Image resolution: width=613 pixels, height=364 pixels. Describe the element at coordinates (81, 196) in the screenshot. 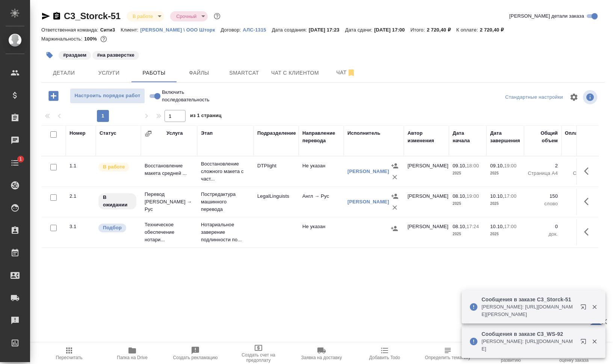

I see `div: 2.1` at that location.